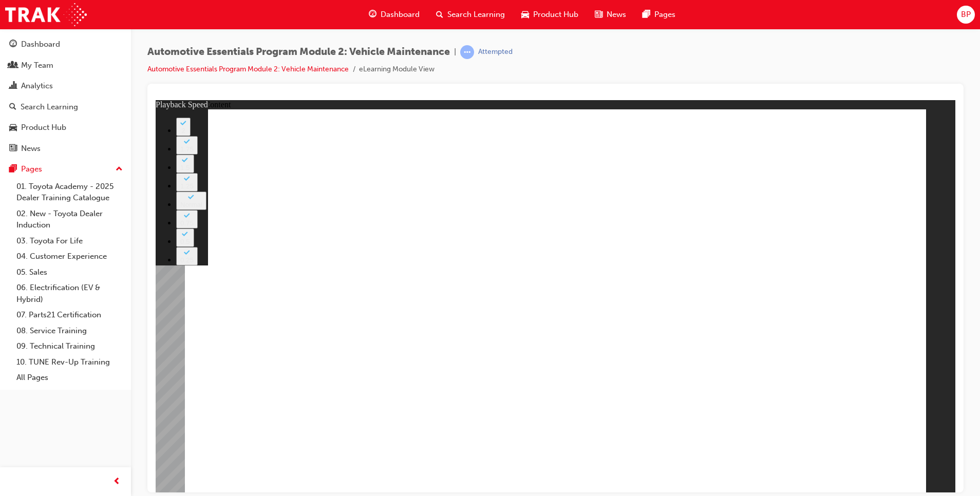 The width and height of the screenshot is (980, 496). Describe the element at coordinates (119, 170) in the screenshot. I see `span: up-icon` at that location.